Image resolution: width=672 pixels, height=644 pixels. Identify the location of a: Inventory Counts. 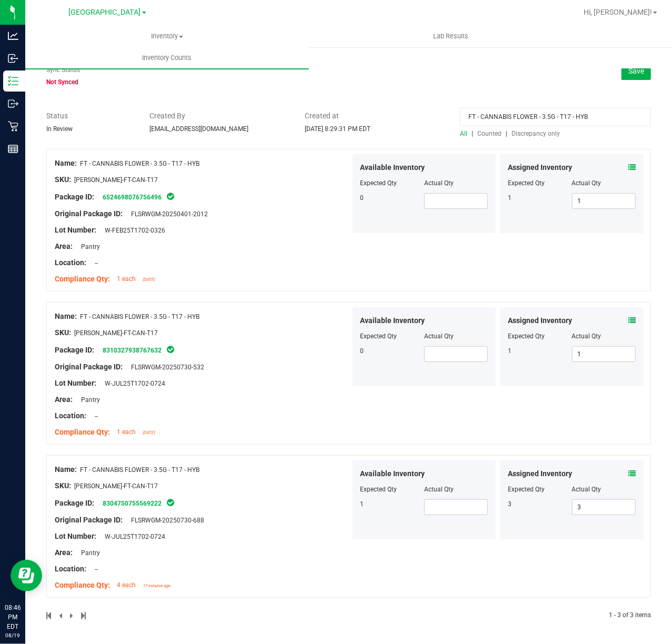
(167, 58).